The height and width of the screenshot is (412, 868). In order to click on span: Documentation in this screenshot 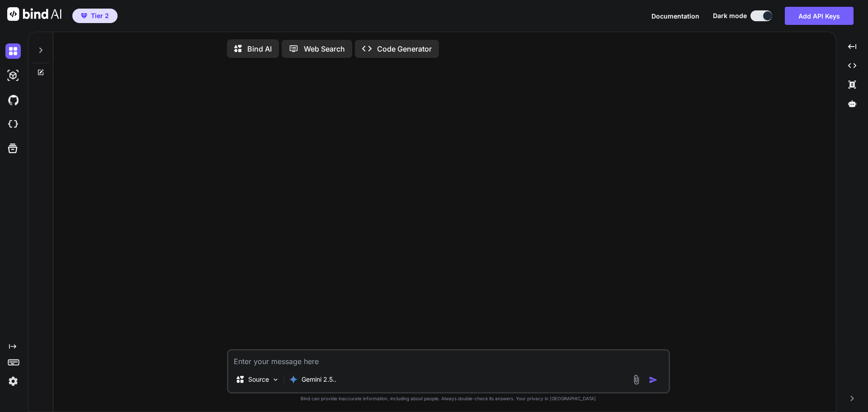, I will do `click(676, 16)`.